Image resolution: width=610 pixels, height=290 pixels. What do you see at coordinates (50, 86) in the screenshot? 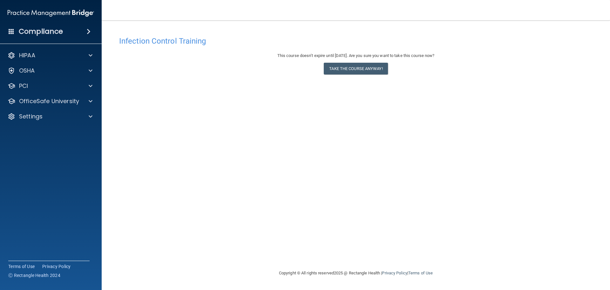
I see `a: PCI` at bounding box center [50, 86].